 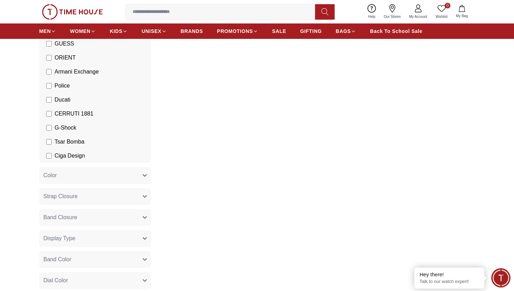 I want to click on a: GIFTING, so click(x=311, y=31).